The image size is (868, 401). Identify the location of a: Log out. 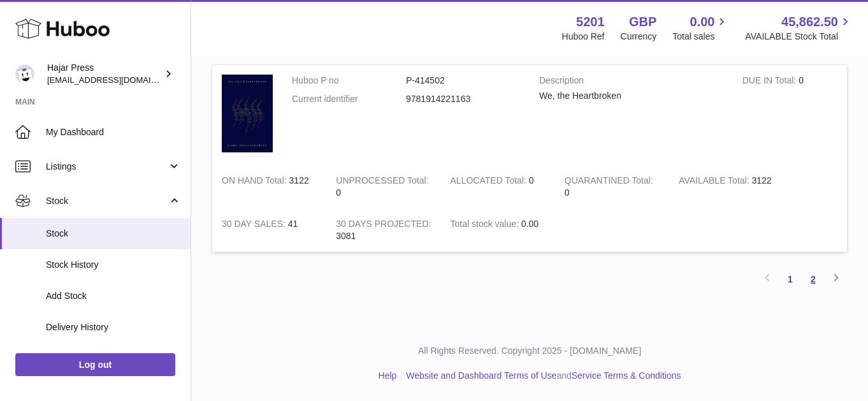
(95, 364).